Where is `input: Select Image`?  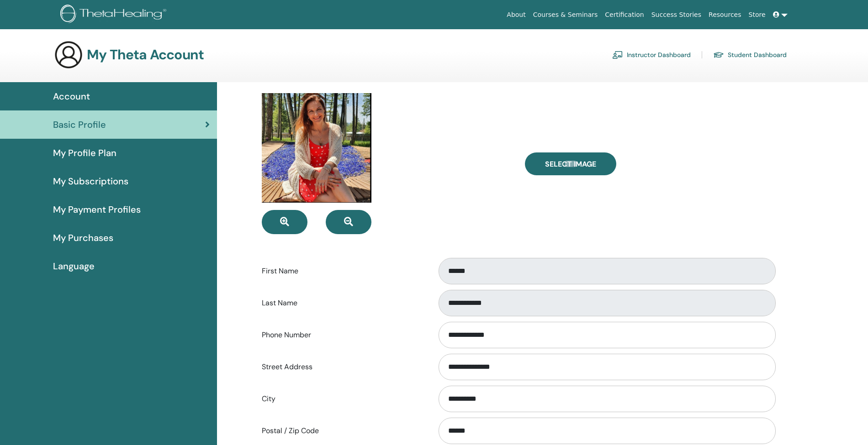 input: Select Image is located at coordinates (570, 164).